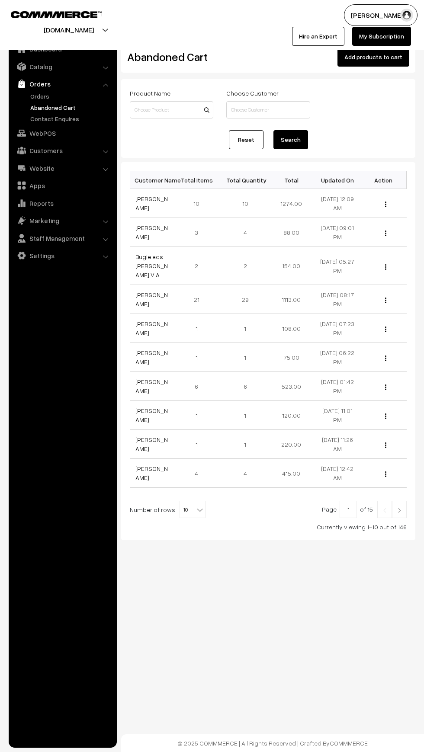 The height and width of the screenshot is (752, 424). I want to click on footer: © 2025 COMMMERCE | All Rights Reserved | Crafted By, so click(272, 743).